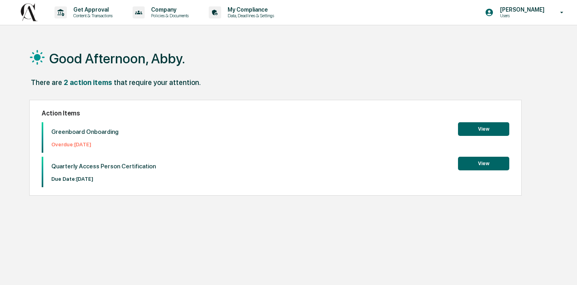 The height and width of the screenshot is (285, 577). Describe the element at coordinates (169, 10) in the screenshot. I see `p: Company` at that location.